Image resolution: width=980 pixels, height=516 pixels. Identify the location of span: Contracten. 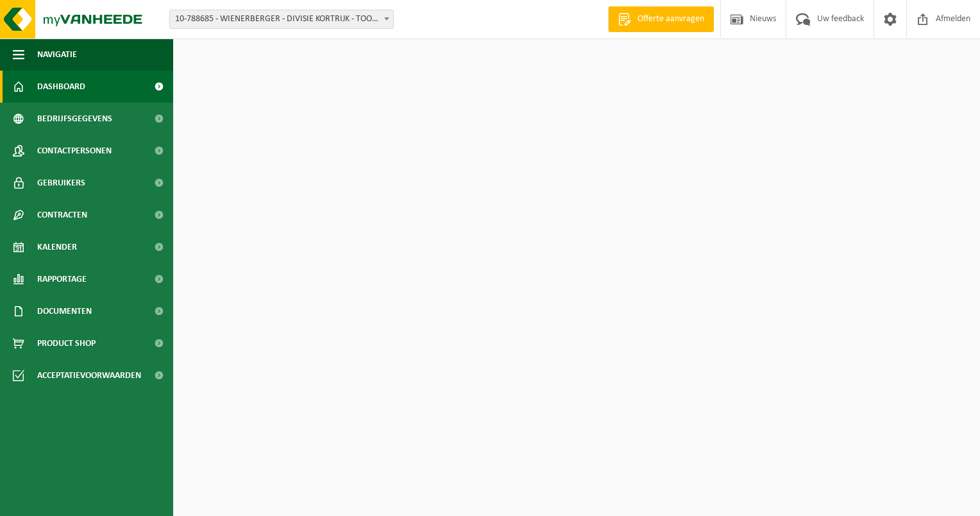
(62, 214).